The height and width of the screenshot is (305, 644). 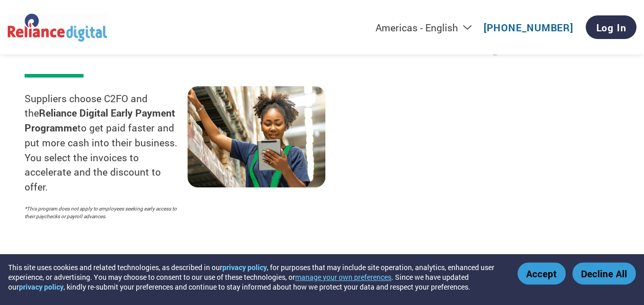 What do you see at coordinates (611, 27) in the screenshot?
I see `a: Log In` at bounding box center [611, 27].